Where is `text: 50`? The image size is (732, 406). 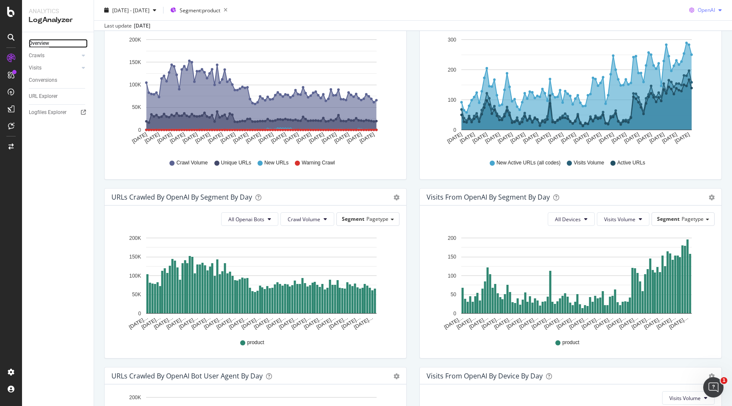 text: 50 is located at coordinates (454, 294).